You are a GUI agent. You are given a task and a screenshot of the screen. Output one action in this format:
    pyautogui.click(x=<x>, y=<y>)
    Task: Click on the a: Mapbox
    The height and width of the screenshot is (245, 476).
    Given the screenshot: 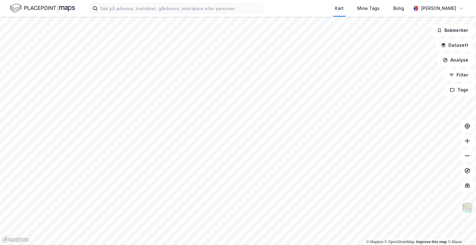 What is the action you would take?
    pyautogui.click(x=375, y=242)
    